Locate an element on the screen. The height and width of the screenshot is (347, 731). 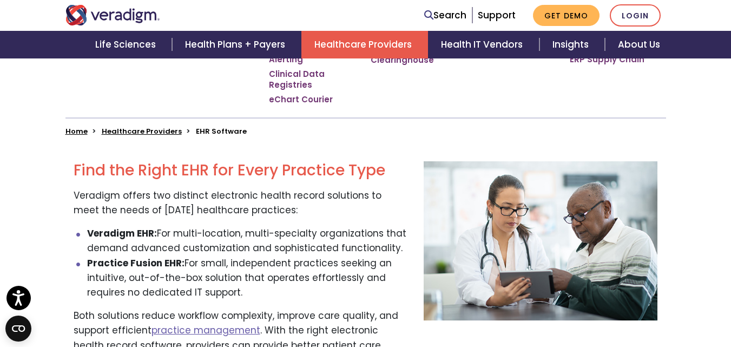
a: Home is located at coordinates (76, 131).